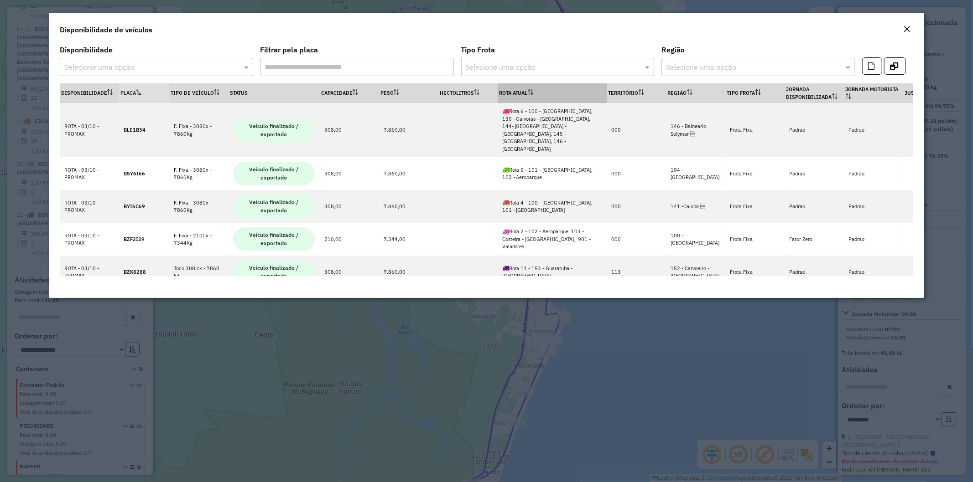 The height and width of the screenshot is (482, 973). What do you see at coordinates (409, 239) in the screenshot?
I see `td: 7.344,00` at bounding box center [409, 239].